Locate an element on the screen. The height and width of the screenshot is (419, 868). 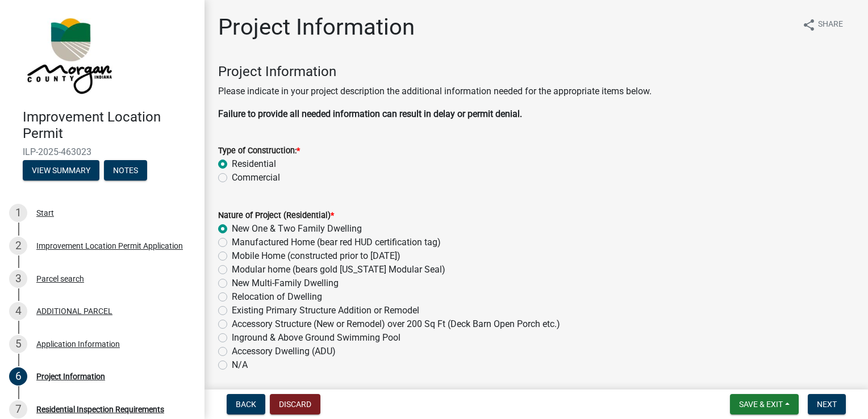
div: Project Information is located at coordinates (70, 376).